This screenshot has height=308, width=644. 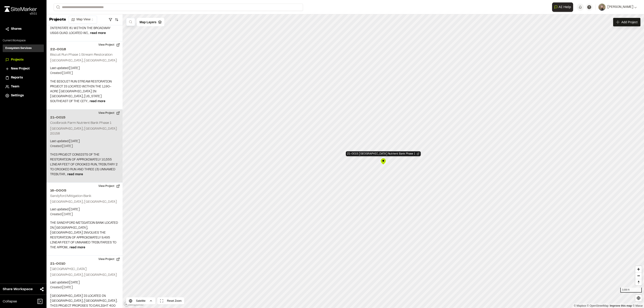 What do you see at coordinates (170, 301) in the screenshot?
I see `button: Reset Zoom` at bounding box center [170, 301].